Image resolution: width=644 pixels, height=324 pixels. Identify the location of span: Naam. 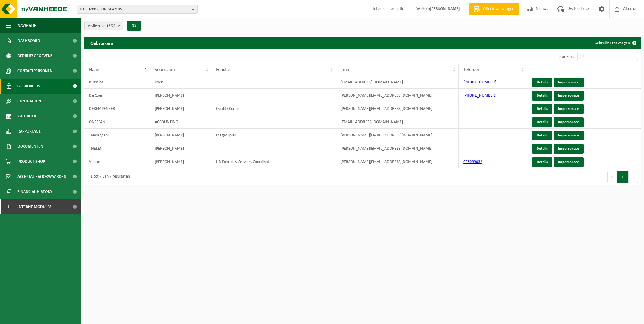
(95, 70).